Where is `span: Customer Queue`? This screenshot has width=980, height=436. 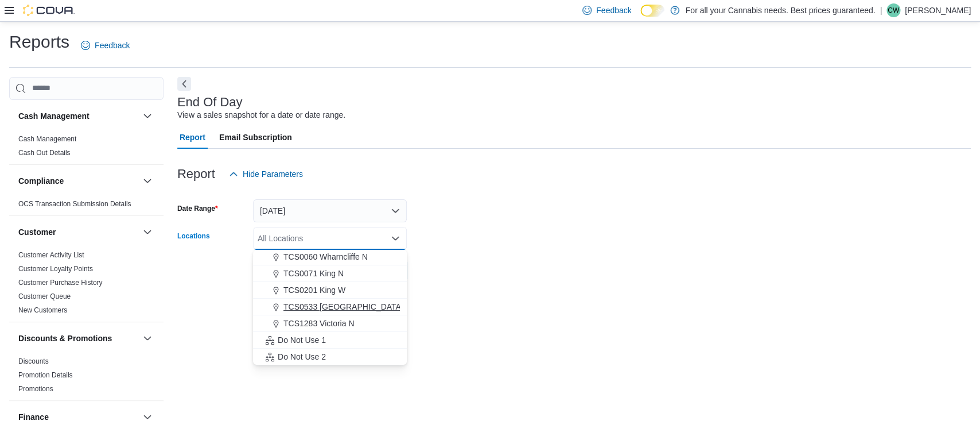 span: Customer Queue is located at coordinates (44, 297).